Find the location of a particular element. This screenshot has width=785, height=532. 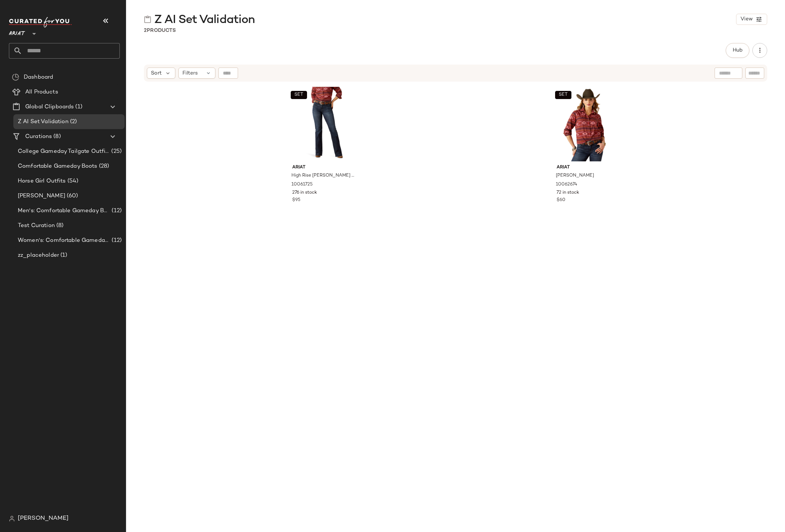

span: Test Curation is located at coordinates (36, 226).